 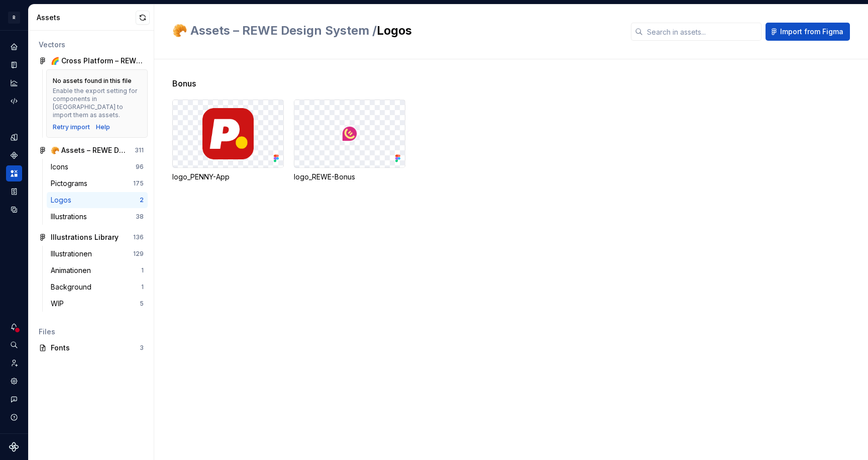 I want to click on div: Storybook stories, so click(x=14, y=192).